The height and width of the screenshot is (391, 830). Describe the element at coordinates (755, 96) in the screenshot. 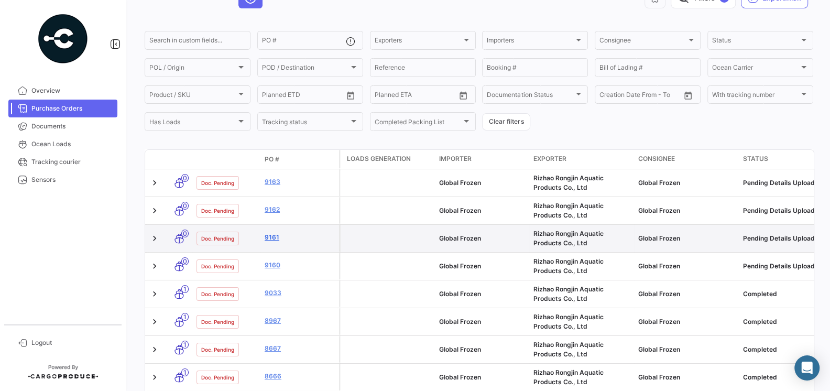

I see `span: With tracking number` at that location.